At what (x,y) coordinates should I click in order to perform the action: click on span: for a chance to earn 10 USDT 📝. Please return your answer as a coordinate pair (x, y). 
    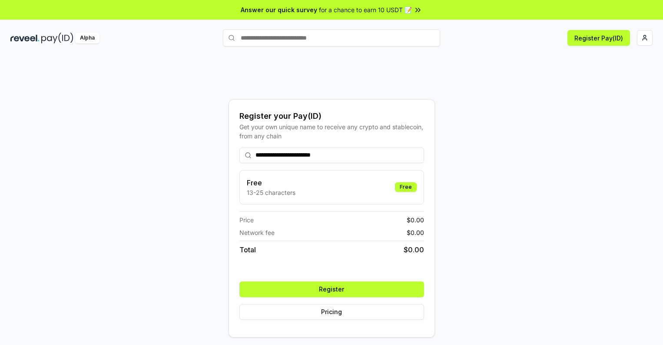
    Looking at the image, I should click on (366, 10).